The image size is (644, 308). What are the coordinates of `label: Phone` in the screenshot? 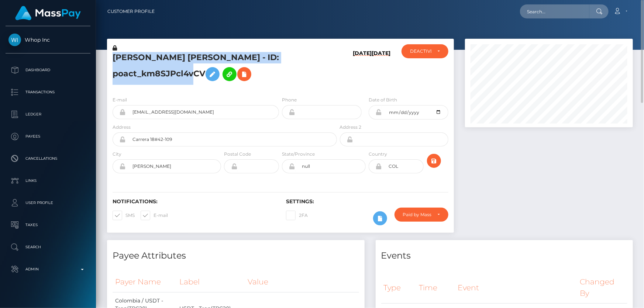 It's located at (290, 100).